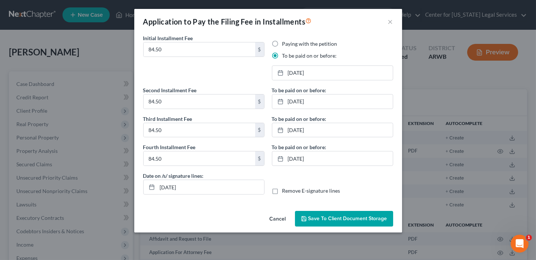 This screenshot has width=536, height=260. I want to click on button: Cancel, so click(278, 219).